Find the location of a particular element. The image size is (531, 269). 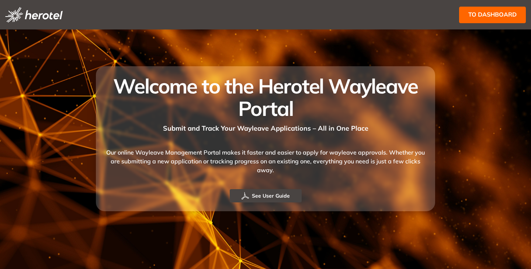

img: logo is located at coordinates (34, 15).